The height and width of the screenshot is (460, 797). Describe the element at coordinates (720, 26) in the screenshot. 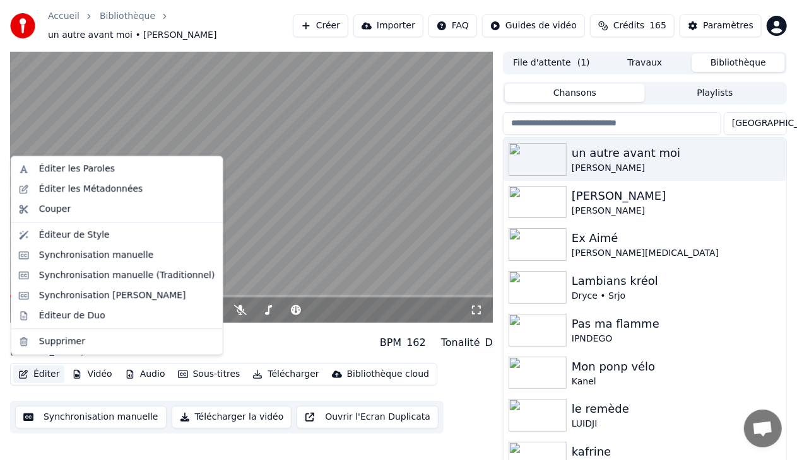

I see `button: Paramètres` at that location.